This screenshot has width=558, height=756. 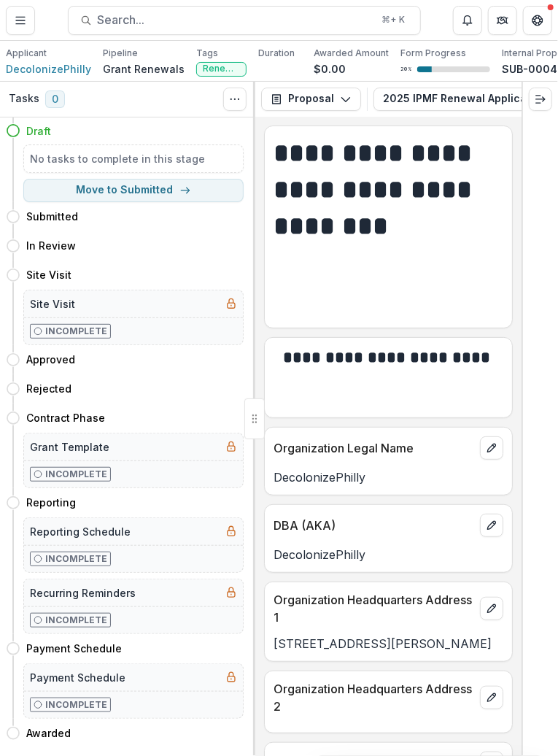 What do you see at coordinates (55, 100) in the screenshot?
I see `span: 0` at bounding box center [55, 100].